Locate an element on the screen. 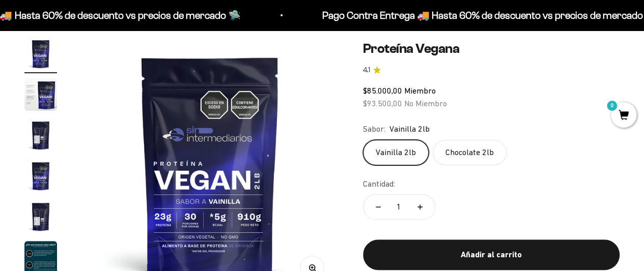  span: $93.500,00 is located at coordinates (382, 103).